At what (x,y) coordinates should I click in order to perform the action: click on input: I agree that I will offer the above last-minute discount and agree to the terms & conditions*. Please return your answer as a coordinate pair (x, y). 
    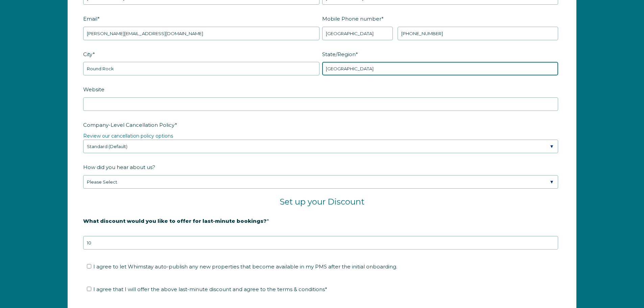
    Looking at the image, I should click on (89, 289).